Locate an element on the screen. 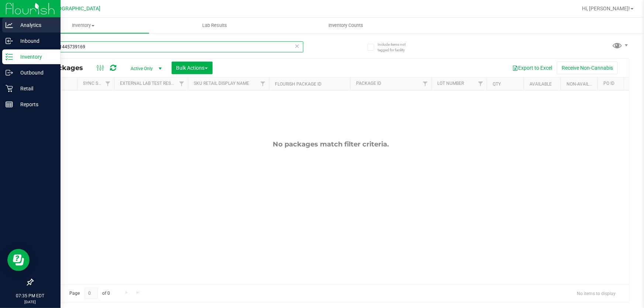  button: Bulk Actions is located at coordinates (192, 68).